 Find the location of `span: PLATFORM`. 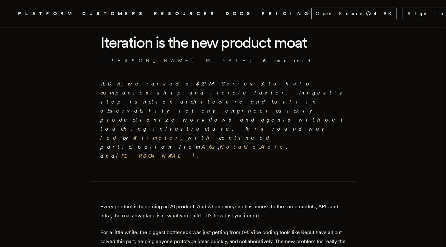

span: PLATFORM is located at coordinates (46, 14).